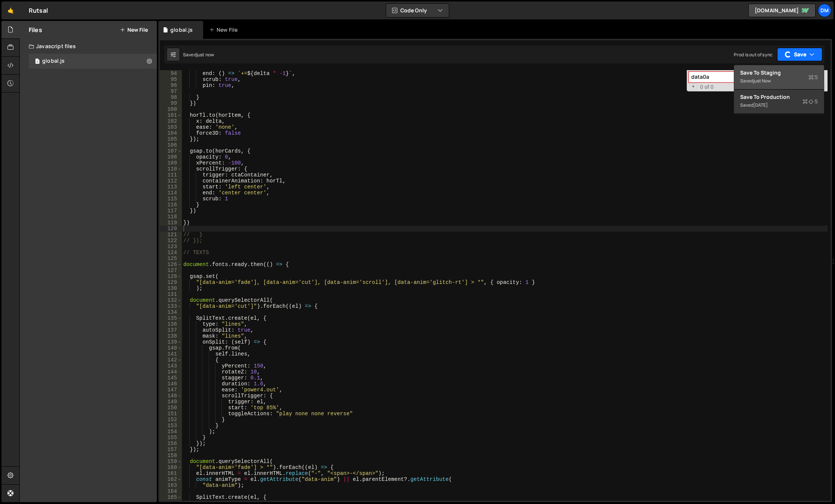  I want to click on div: 107, so click(171, 151).